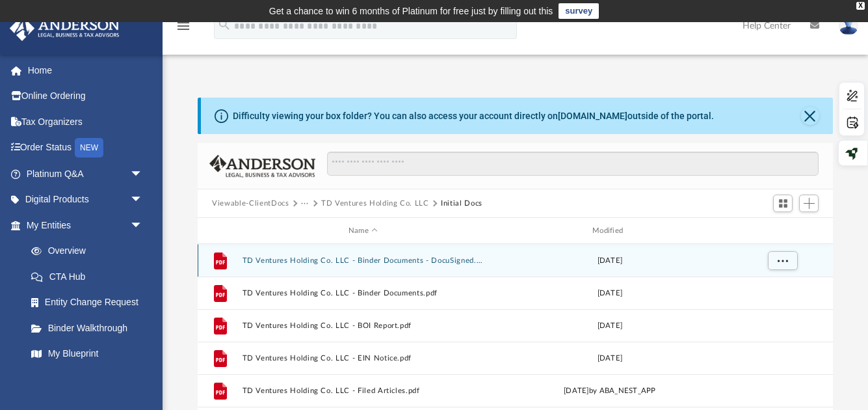  I want to click on a: survey, so click(578, 11).